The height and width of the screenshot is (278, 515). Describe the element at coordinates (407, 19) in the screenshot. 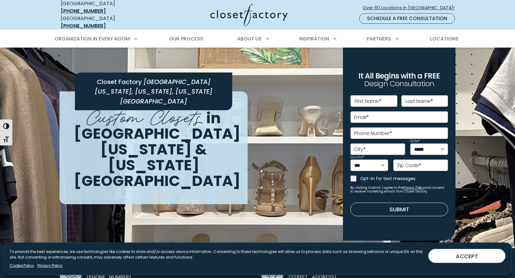

I see `a: Schedule a Free Consultation` at that location.